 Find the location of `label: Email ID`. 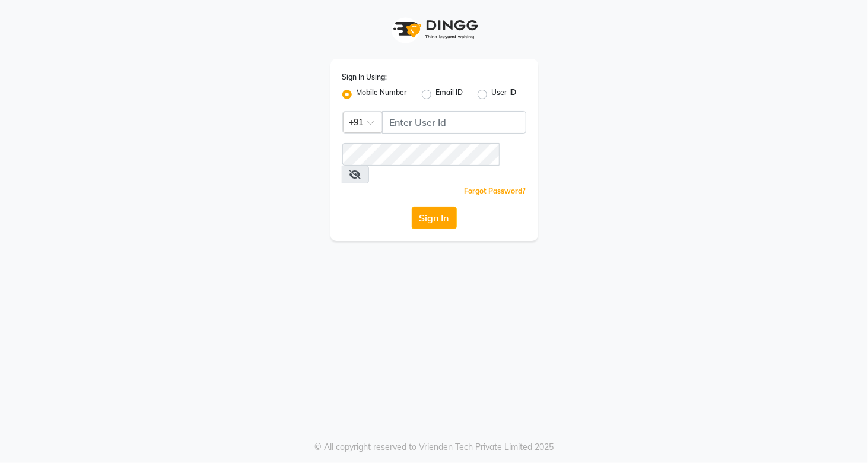

label: Email ID is located at coordinates (450, 95).